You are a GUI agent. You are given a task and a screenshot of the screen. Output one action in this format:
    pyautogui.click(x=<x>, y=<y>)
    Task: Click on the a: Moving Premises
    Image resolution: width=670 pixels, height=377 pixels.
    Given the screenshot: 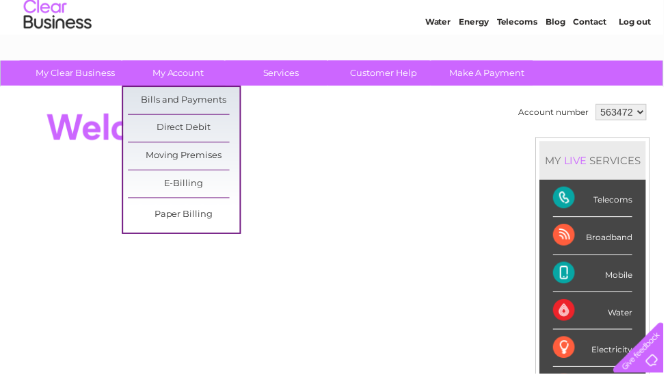 What is the action you would take?
    pyautogui.click(x=185, y=157)
    